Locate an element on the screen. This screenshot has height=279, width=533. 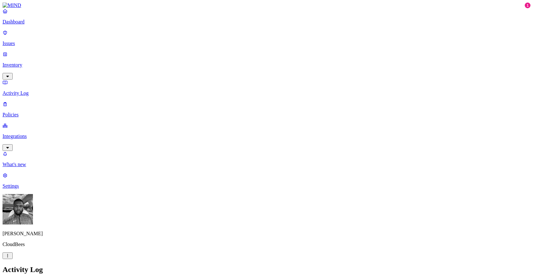
p: What's new is located at coordinates (266, 164).